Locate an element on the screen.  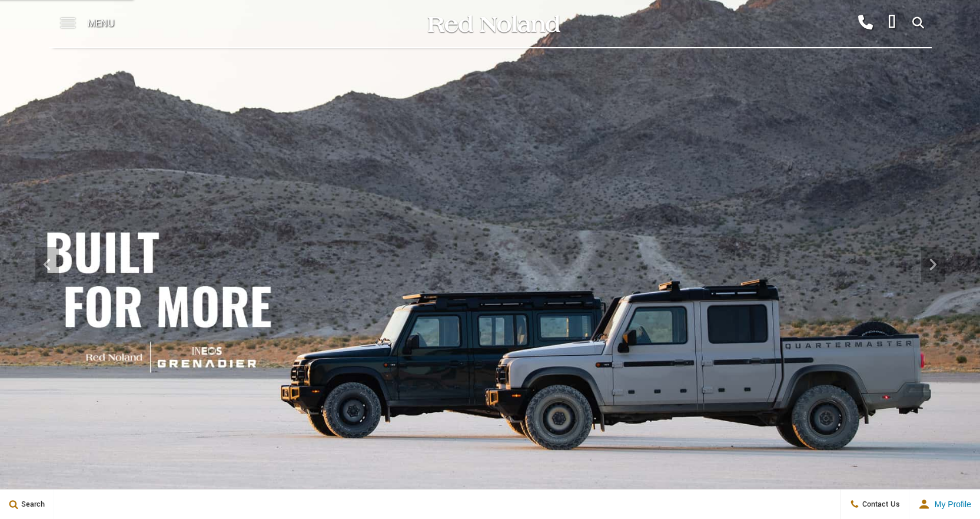
button: Open user profile menu is located at coordinates (945, 504).